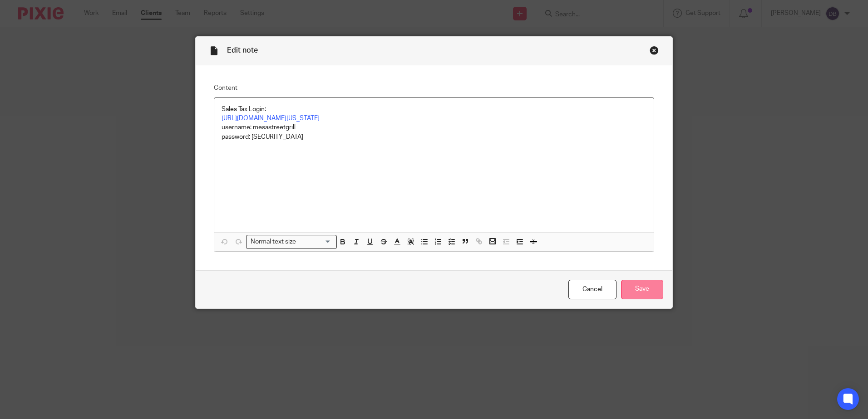 The width and height of the screenshot is (868, 419). I want to click on input: Save, so click(642, 289).